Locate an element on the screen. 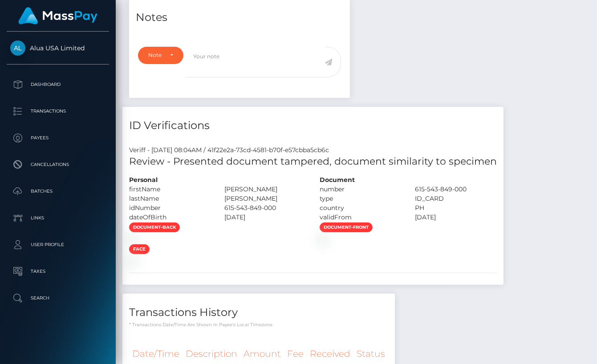 The image size is (597, 364). a: Cancellations is located at coordinates (58, 164).